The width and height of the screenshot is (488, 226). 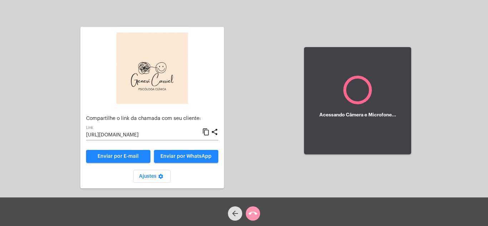 I want to click on span: Enviar por WhatsApp, so click(x=186, y=157).